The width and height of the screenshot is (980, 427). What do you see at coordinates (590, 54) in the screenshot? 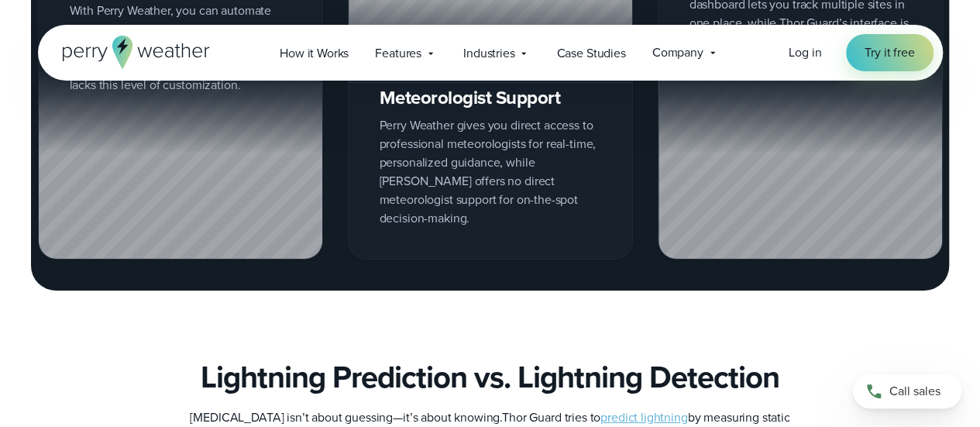
I see `span: Case Studies` at bounding box center [590, 54].